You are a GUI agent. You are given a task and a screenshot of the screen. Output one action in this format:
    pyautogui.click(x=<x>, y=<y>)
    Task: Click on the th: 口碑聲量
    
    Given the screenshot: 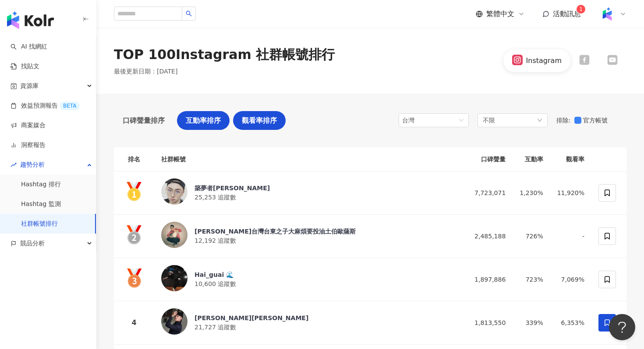 What is the action you would take?
    pyautogui.click(x=487, y=159)
    